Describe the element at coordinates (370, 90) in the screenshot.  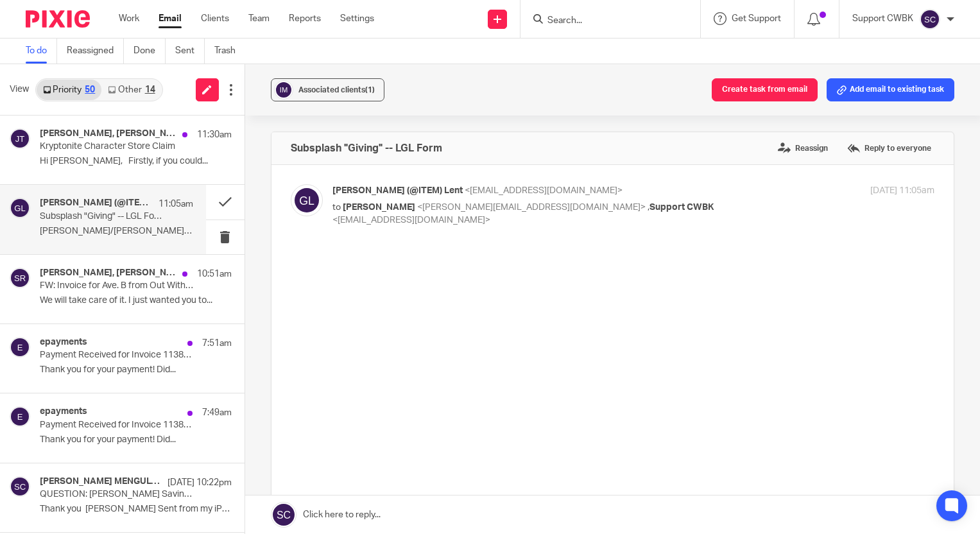
I see `span: (1)` at that location.